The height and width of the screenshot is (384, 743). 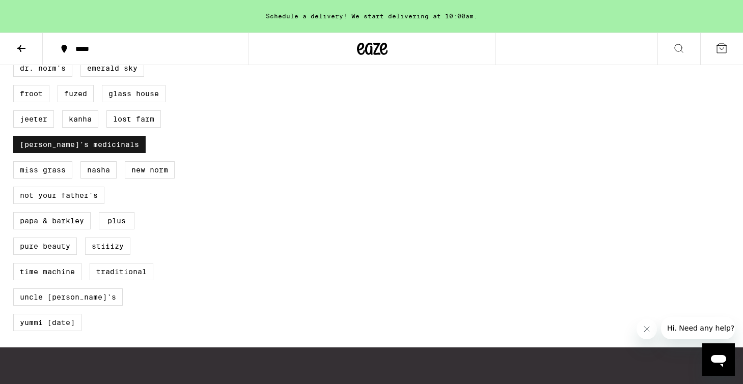 What do you see at coordinates (98, 170) in the screenshot?
I see `label: NASHA` at bounding box center [98, 170].